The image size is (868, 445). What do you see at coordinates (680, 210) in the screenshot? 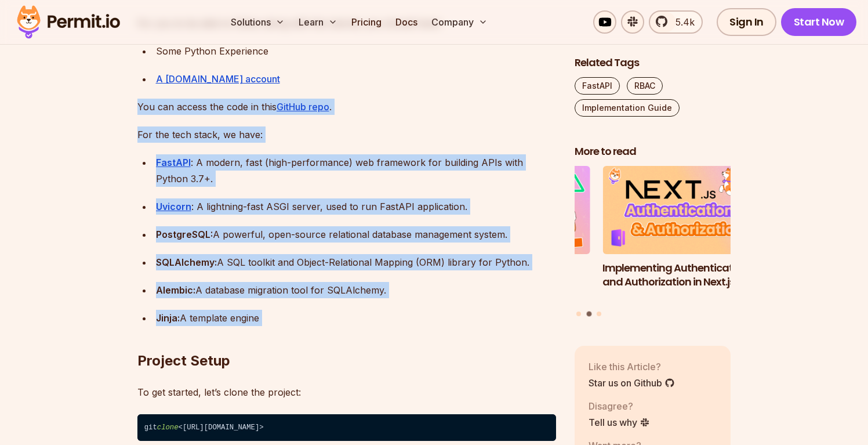
I see `img: Implementing Authentication and Authorization in Next.js` at bounding box center [680, 210].